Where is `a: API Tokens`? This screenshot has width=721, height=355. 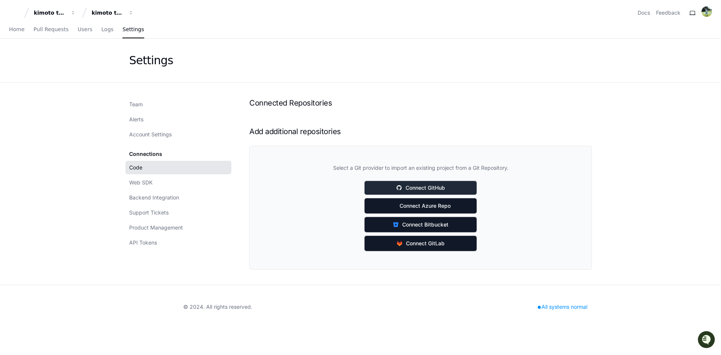 a: API Tokens is located at coordinates (178, 243).